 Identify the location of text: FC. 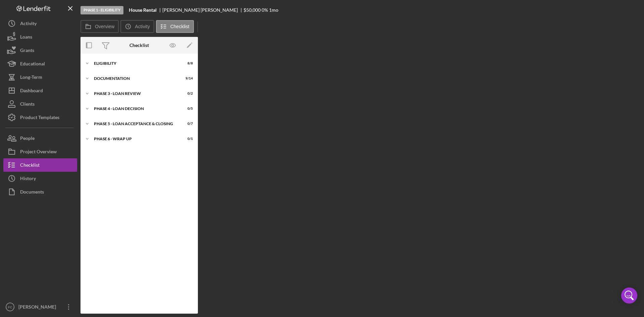
(10, 307).